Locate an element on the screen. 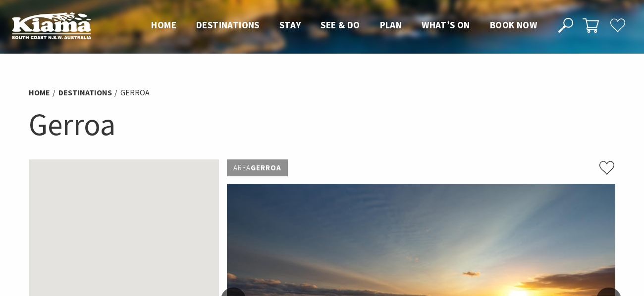 The width and height of the screenshot is (644, 296). img: Kiama Logo is located at coordinates (51, 25).